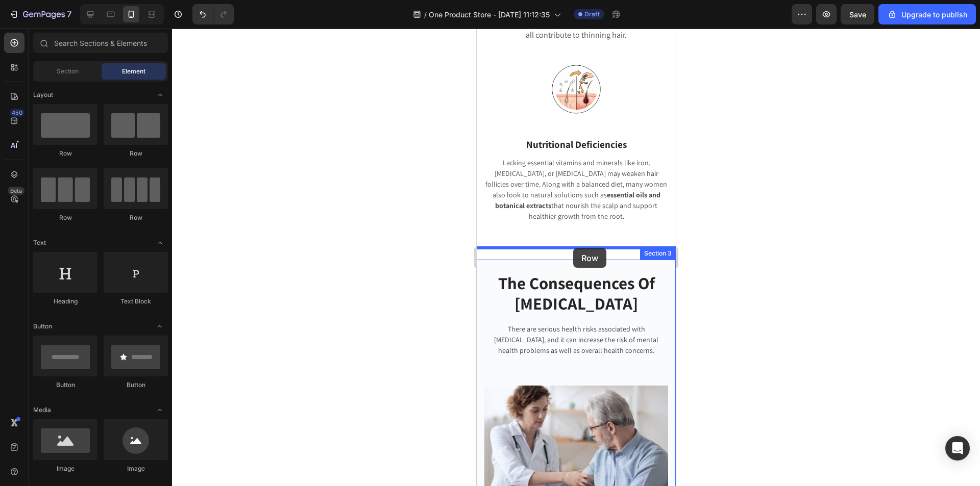 The height and width of the screenshot is (486, 980). Describe the element at coordinates (134, 72) in the screenshot. I see `span: Element` at that location.